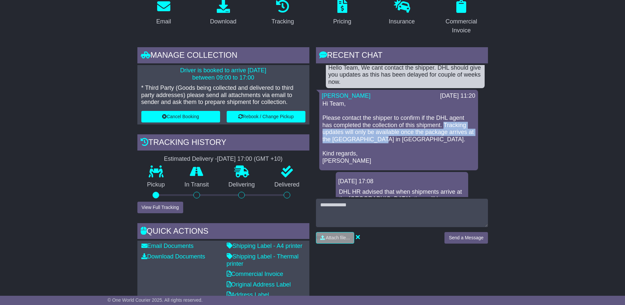 The image size is (625, 305). What do you see at coordinates (405, 75) in the screenshot?
I see `div: Hello Team, We cant contact the shipper. DHL should give you updates as this has been delayed for...` at bounding box center [405, 75].